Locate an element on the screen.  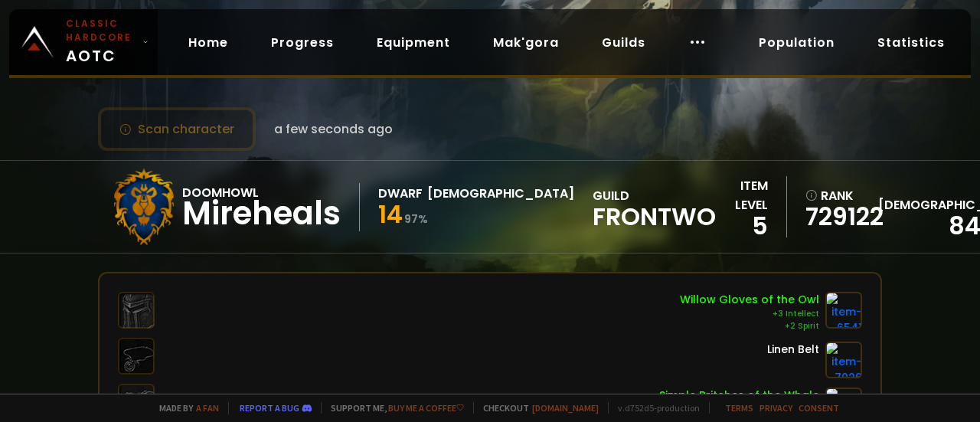
div: Linen Belt is located at coordinates (793, 349).